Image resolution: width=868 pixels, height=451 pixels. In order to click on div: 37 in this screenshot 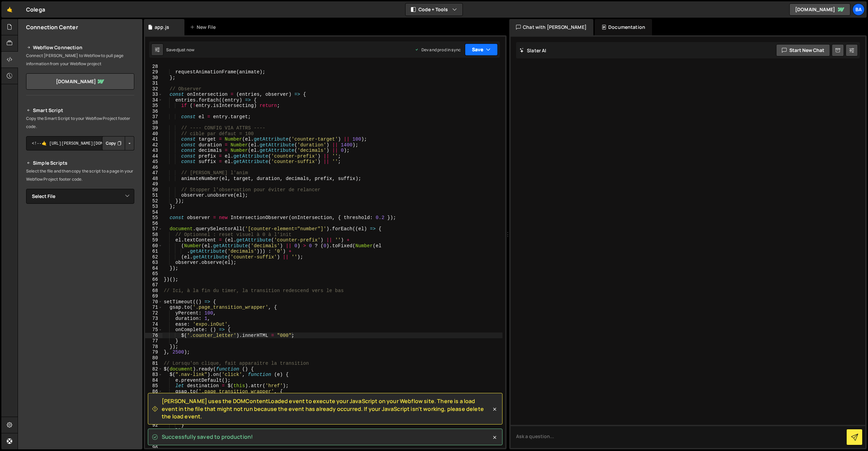, I will do `click(153, 117)`.